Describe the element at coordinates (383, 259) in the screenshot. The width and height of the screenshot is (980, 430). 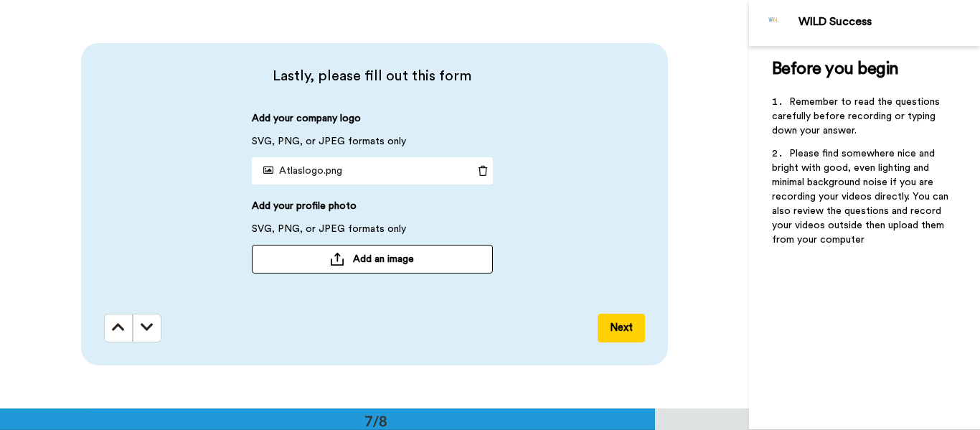
I see `span: Add an image` at that location.